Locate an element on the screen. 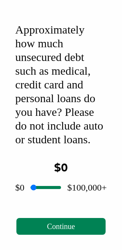 This screenshot has height=250, width=122. span: $100,000+ is located at coordinates (87, 188).